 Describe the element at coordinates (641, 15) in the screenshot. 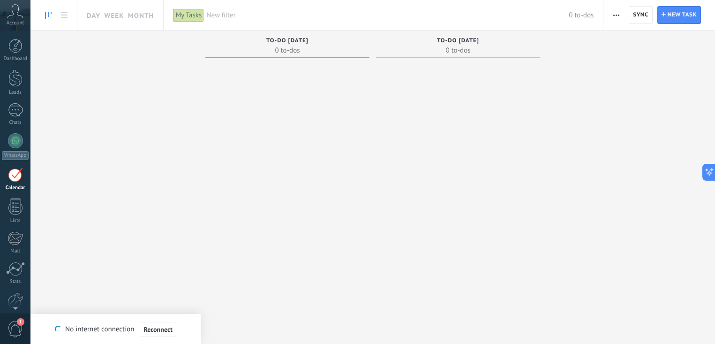

I see `button: Sync` at that location.